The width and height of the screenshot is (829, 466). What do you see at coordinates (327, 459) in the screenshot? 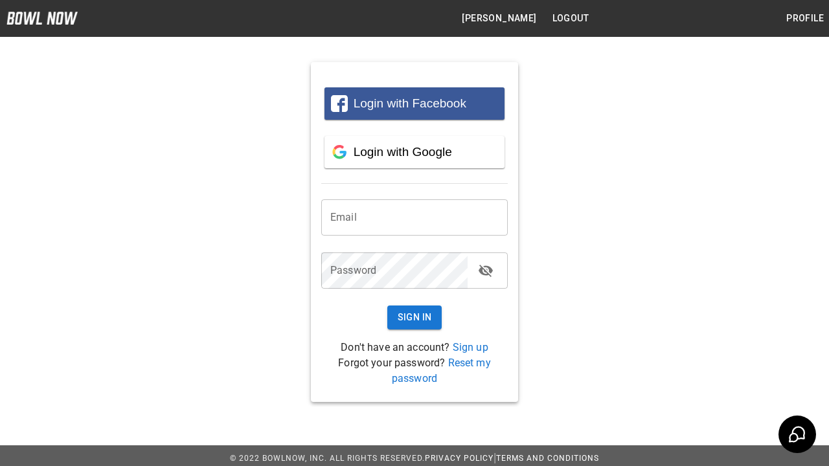
I see `span: © 2022 BowlNow, Inc. All Rights Reserved.` at bounding box center [327, 459].